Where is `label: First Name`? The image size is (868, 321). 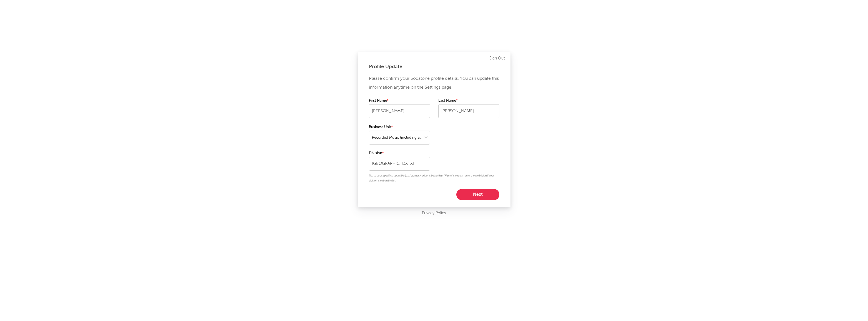 label: First Name is located at coordinates (400, 101).